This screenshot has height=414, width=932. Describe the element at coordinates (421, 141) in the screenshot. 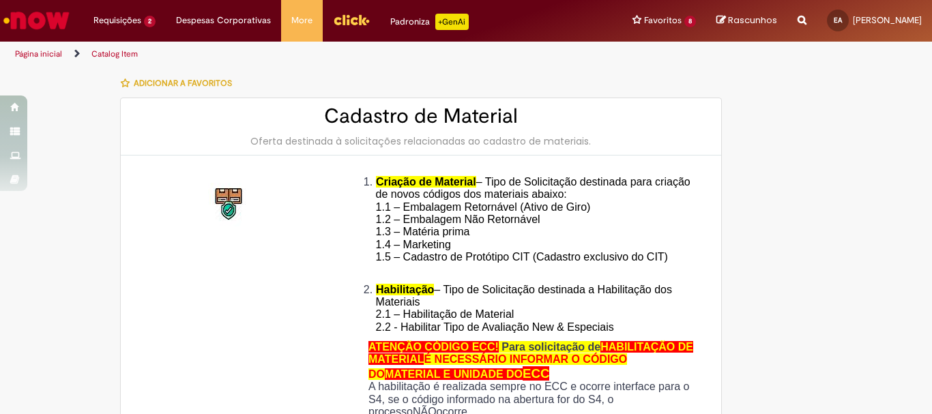

I see `div: Oferta destinada à solicitações relacionadas ao cadastro de materiais.` at that location.